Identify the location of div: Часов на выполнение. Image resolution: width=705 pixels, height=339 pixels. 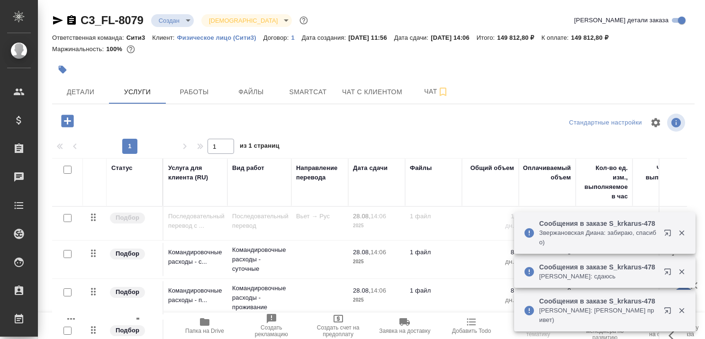
(661, 173).